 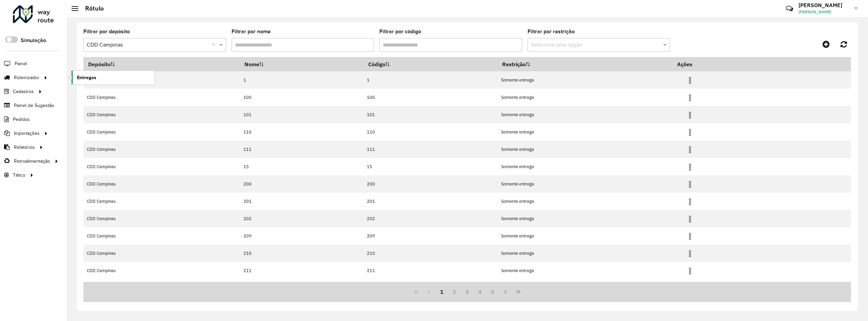 I want to click on span: Cadastros, so click(x=23, y=91).